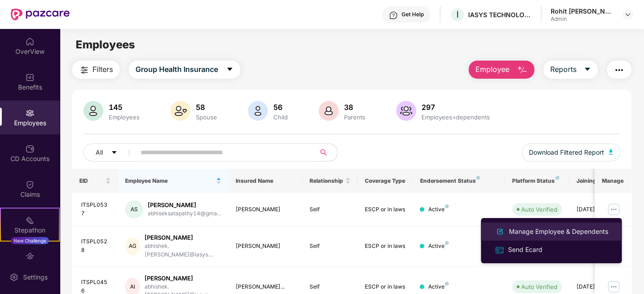  I want to click on div: Spouse, so click(207, 117).